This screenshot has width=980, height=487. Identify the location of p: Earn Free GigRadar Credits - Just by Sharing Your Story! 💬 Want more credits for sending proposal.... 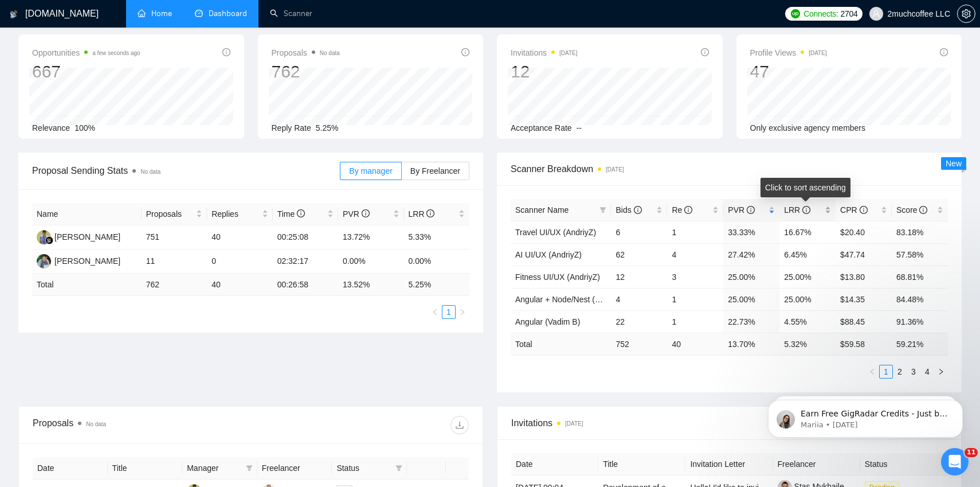
(123, 39).